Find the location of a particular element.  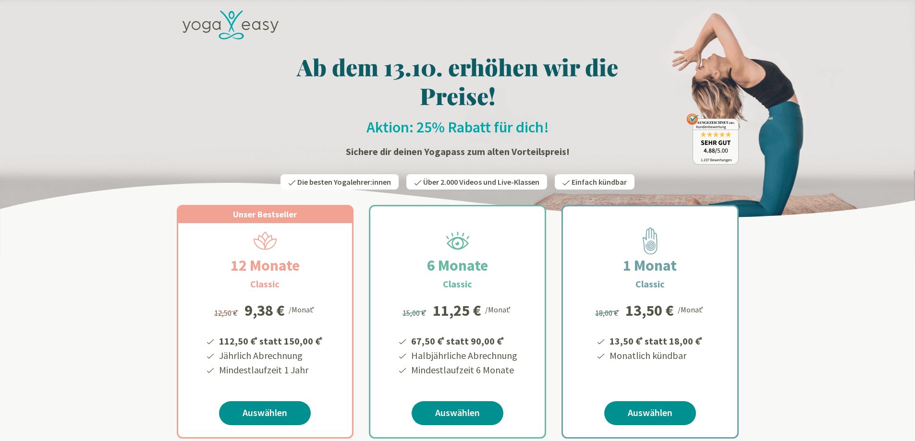

li: 112,50 € statt 150,00 € is located at coordinates (271, 341).